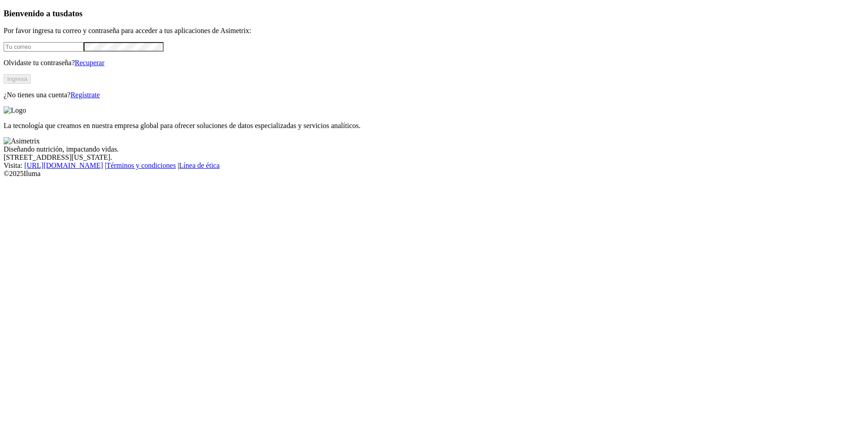 The width and height of the screenshot is (868, 438). What do you see at coordinates (141, 165) in the screenshot?
I see `a: Términos y condiciones` at bounding box center [141, 165].